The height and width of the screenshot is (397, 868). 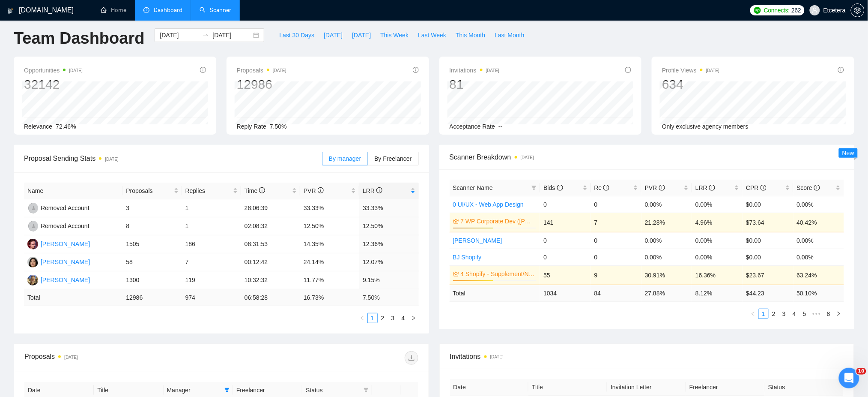 I want to click on span: 262, so click(x=797, y=11).